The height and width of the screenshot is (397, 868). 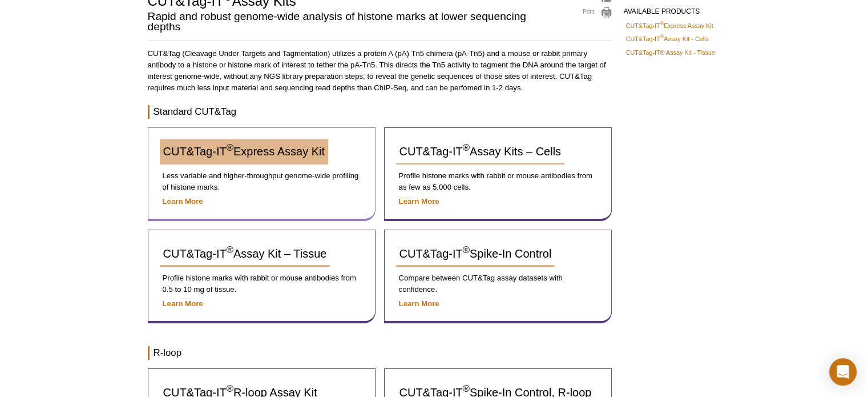 What do you see at coordinates (245, 253) in the screenshot?
I see `span: CUT&Tag-IT Assay Kit – Tissue` at bounding box center [245, 253].